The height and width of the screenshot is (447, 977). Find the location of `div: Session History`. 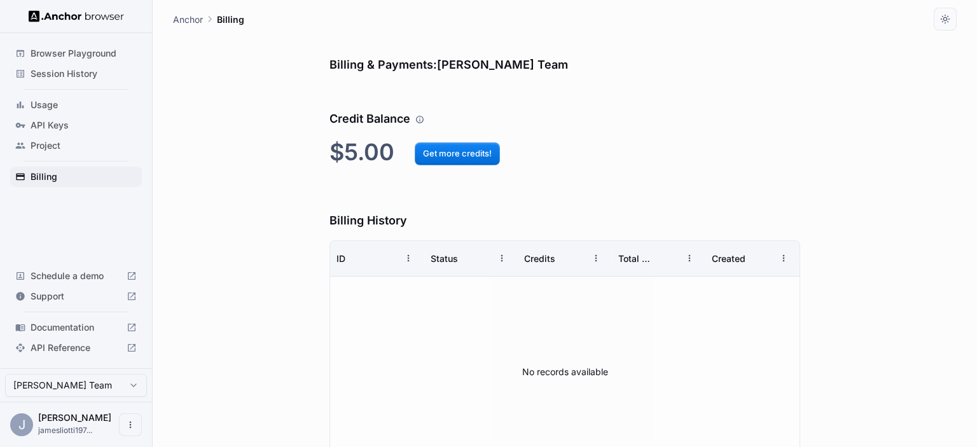

div: Session History is located at coordinates (76, 74).